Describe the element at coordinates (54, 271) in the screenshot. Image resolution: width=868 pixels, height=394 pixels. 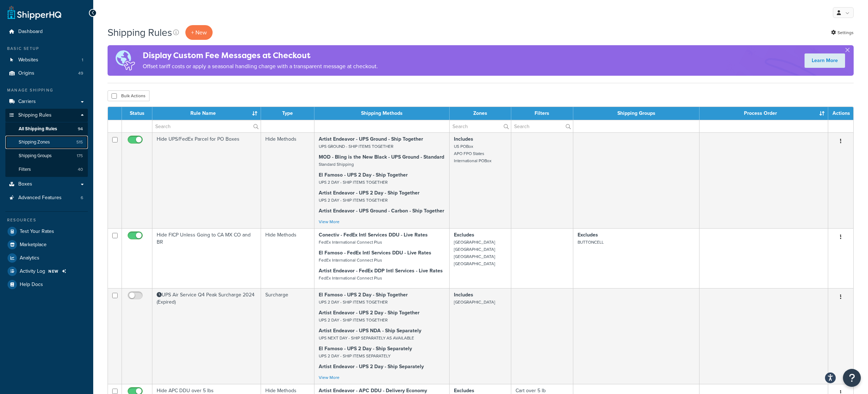
I see `span: NEW` at that location.